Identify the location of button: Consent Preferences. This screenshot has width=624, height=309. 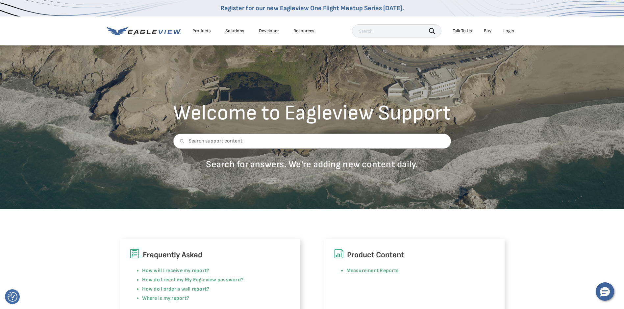
(13, 297).